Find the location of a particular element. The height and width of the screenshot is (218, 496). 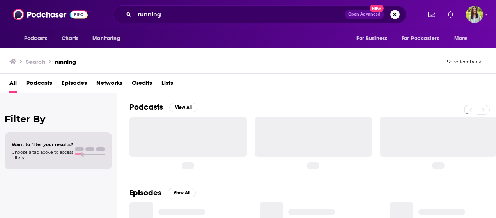

a: Episodes is located at coordinates (74, 85).